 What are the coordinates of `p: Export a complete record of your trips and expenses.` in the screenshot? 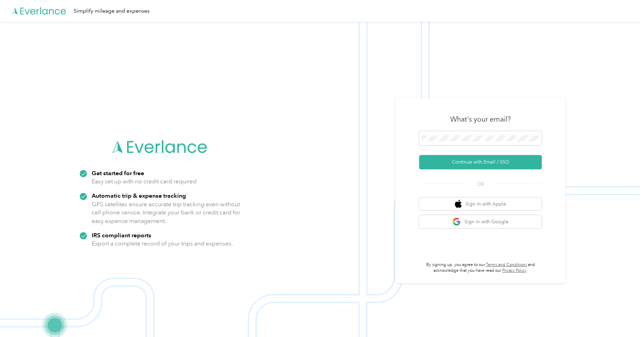 It's located at (162, 243).